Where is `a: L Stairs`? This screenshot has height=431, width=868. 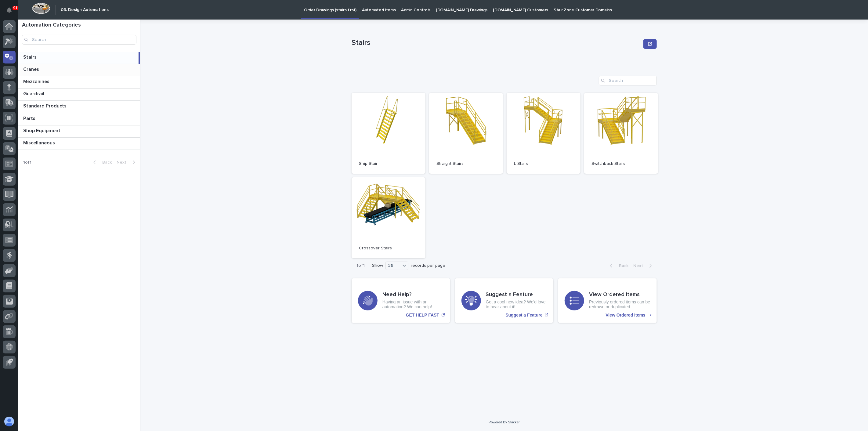
a: L Stairs is located at coordinates (544, 133).